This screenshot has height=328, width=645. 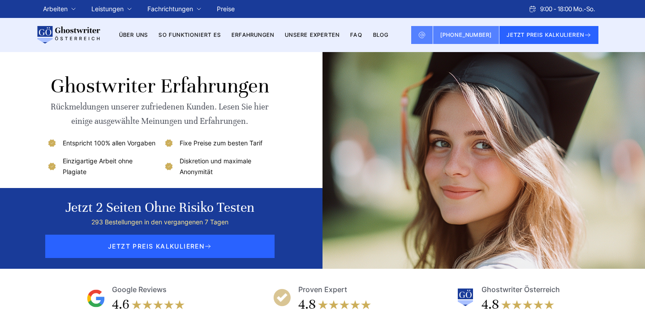 I want to click on a: BLOG, so click(x=381, y=35).